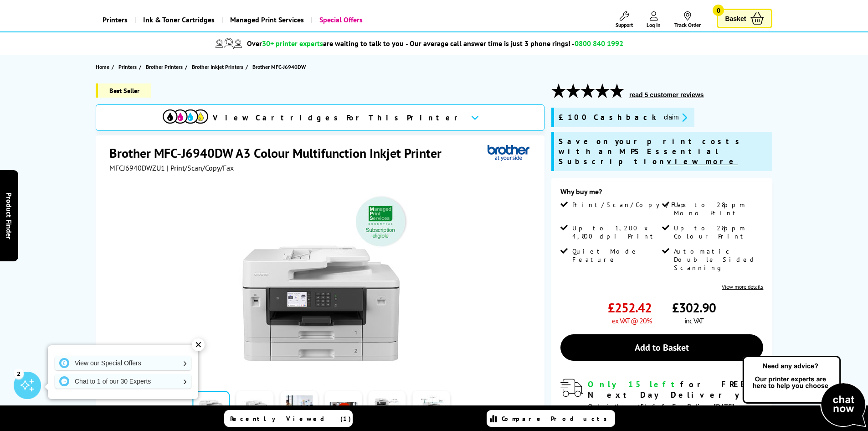  I want to click on span: | Print/Scan/Copy/Fax, so click(200, 168).